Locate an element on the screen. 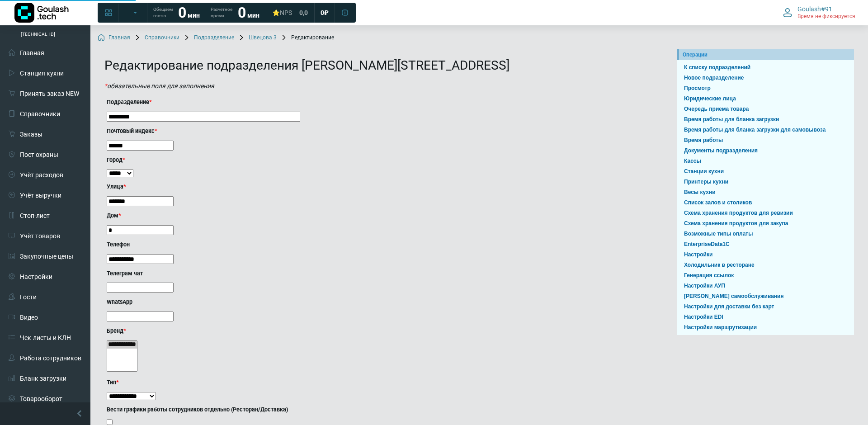 Image resolution: width=868 pixels, height=425 pixels. a: 0 ₽ is located at coordinates (325, 12).